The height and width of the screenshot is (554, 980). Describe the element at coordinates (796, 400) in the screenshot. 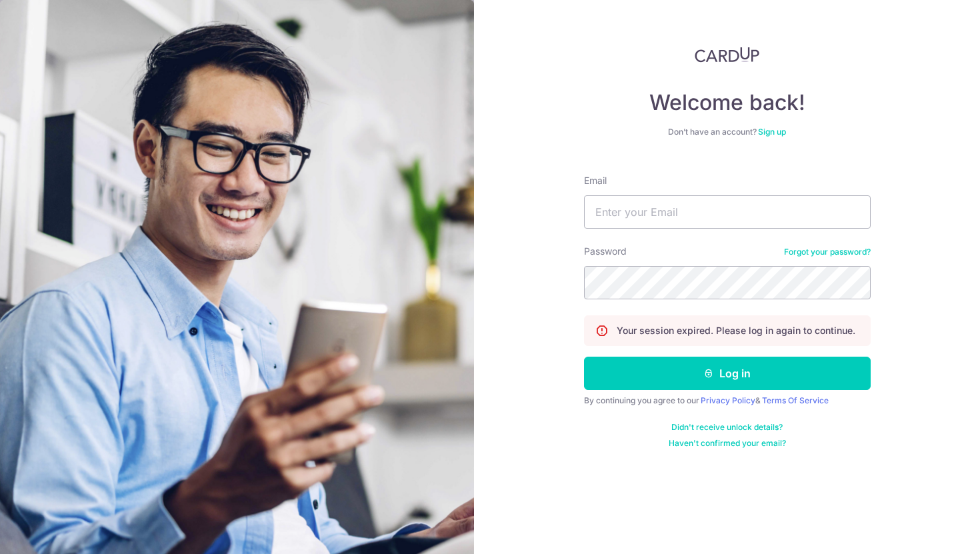

I see `a: Terms Of Service` at that location.